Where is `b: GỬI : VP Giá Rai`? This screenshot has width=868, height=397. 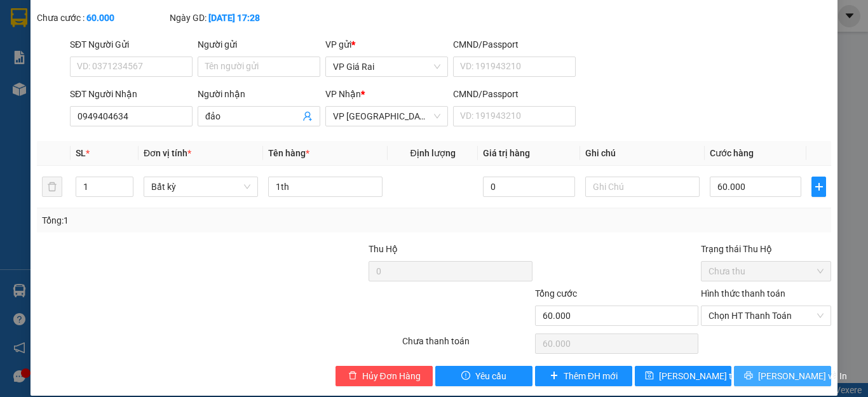
b: GỬI : VP Giá Rai is located at coordinates (68, 105).